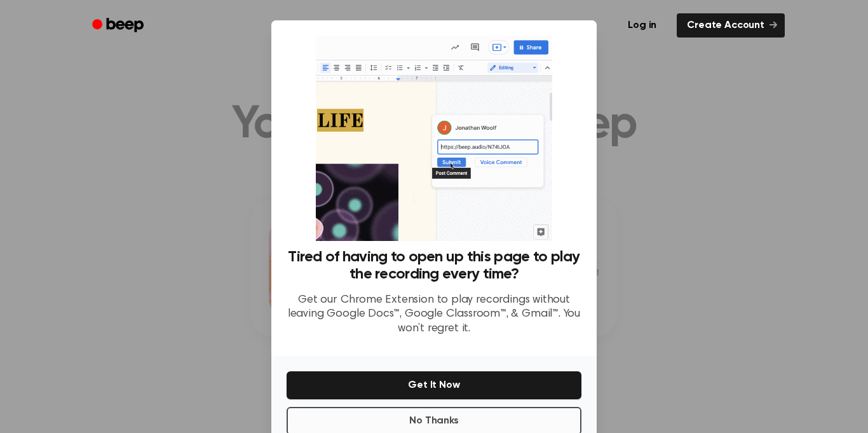 The height and width of the screenshot is (433, 868). I want to click on h3: Tired of having to open up this page to play the recording every time?, so click(434, 265).